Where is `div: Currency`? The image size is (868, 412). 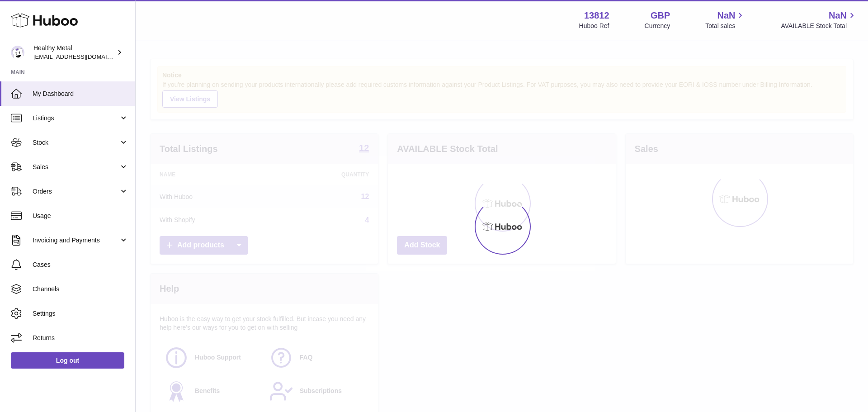
div: Currency is located at coordinates (657, 26).